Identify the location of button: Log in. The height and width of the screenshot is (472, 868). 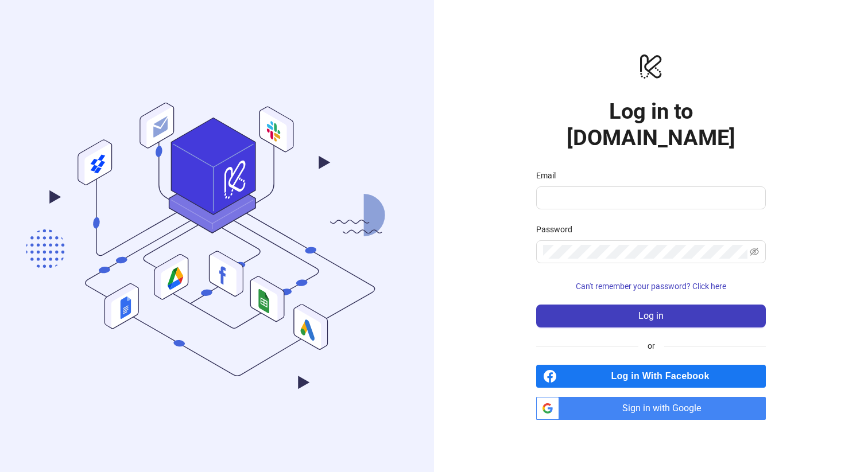
(651, 316).